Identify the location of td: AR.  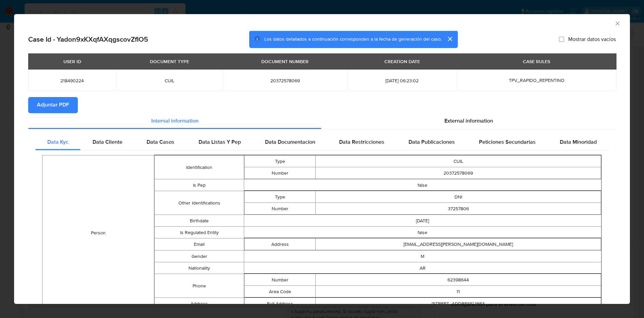
(422, 268).